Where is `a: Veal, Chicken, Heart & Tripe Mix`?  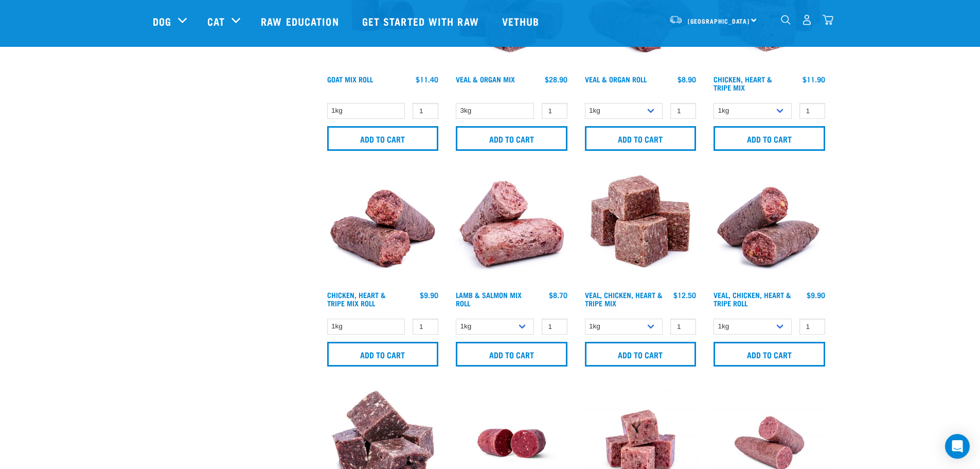 a: Veal, Chicken, Heart & Tripe Mix is located at coordinates (624, 299).